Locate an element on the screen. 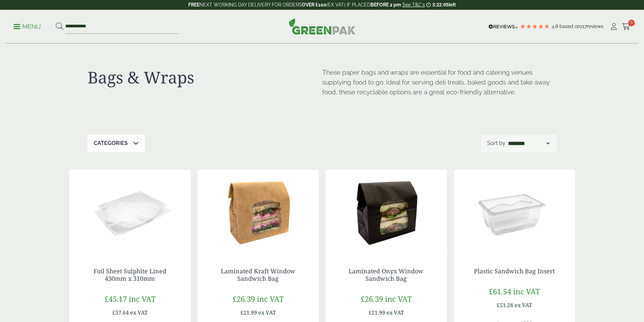 The height and width of the screenshot is (322, 644). img: Plastic Sandwich Bag insert is located at coordinates (514, 211).